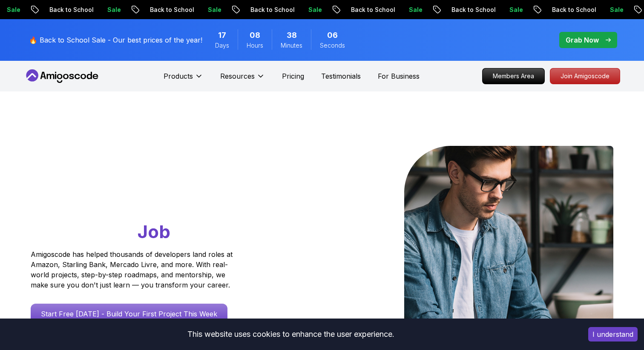 This screenshot has height=350, width=644. What do you see at coordinates (513, 76) in the screenshot?
I see `p: Members Area` at bounding box center [513, 76].